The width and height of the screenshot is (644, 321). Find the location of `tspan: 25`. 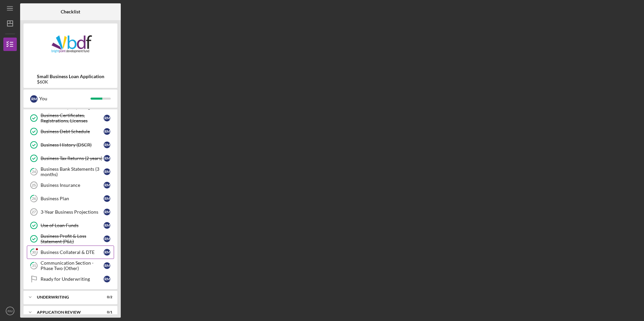

tspan: 25 is located at coordinates (34, 185).